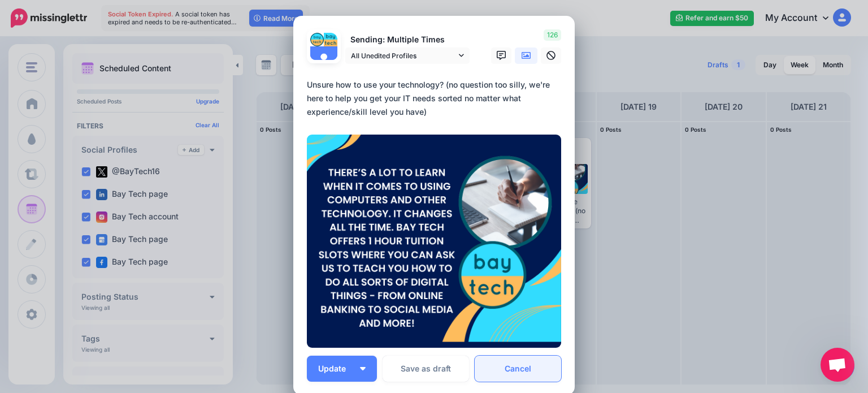 This screenshot has height=393, width=868. I want to click on span: 126, so click(553, 35).